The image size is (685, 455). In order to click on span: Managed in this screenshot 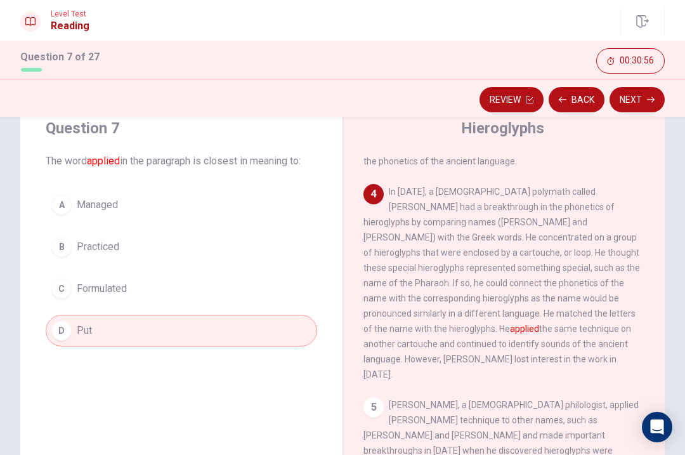, I will do `click(97, 205)`.